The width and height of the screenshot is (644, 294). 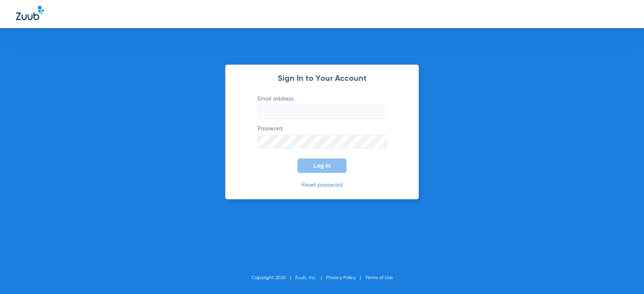 What do you see at coordinates (310, 278) in the screenshot?
I see `li: Zuub, Inc.` at bounding box center [310, 278].